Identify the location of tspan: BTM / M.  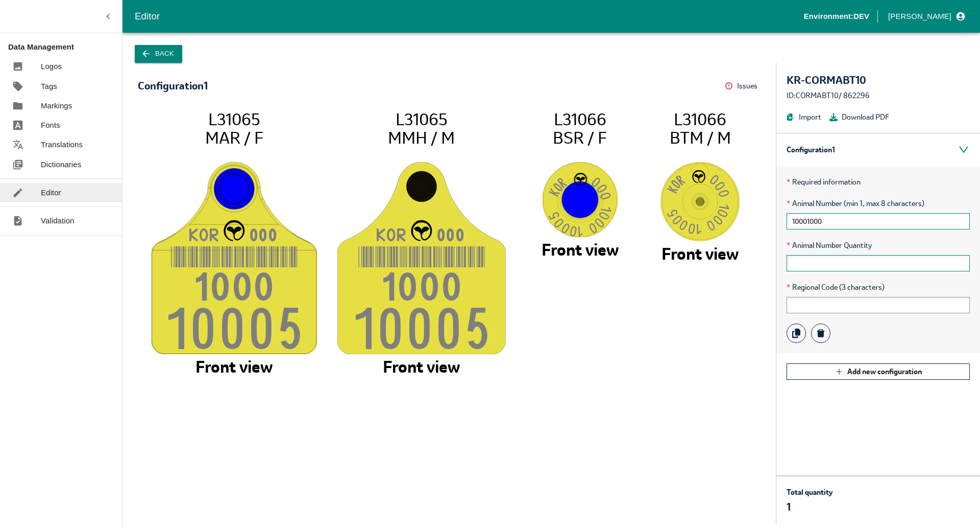
(700, 137).